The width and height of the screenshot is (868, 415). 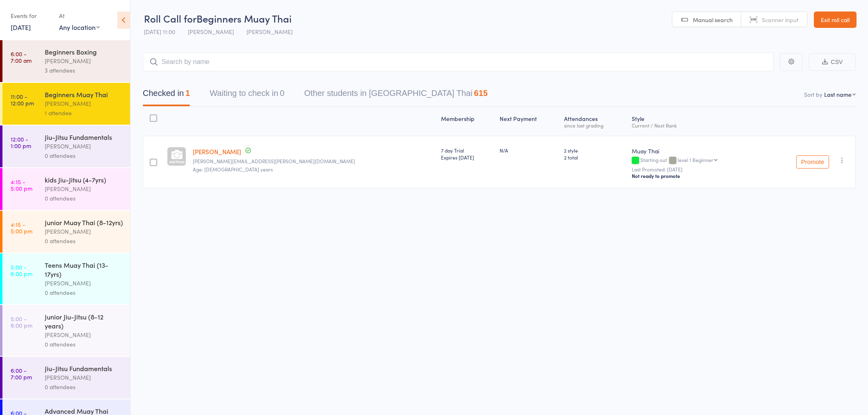 What do you see at coordinates (835, 20) in the screenshot?
I see `a: Exit roll call` at bounding box center [835, 20].